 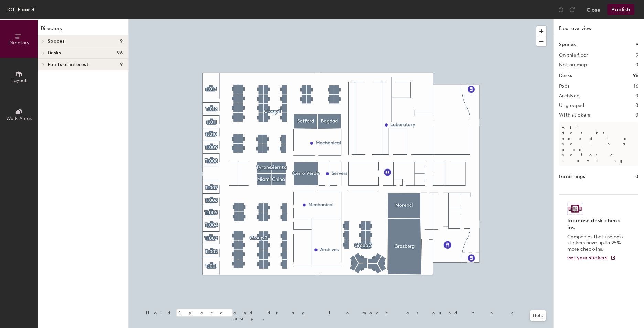 I want to click on button: Help, so click(x=538, y=315).